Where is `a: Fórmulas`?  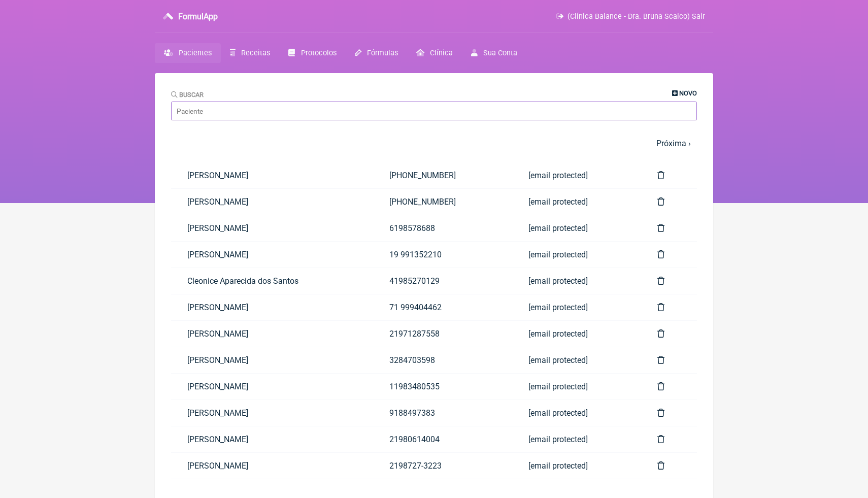 a: Fórmulas is located at coordinates (376, 53).